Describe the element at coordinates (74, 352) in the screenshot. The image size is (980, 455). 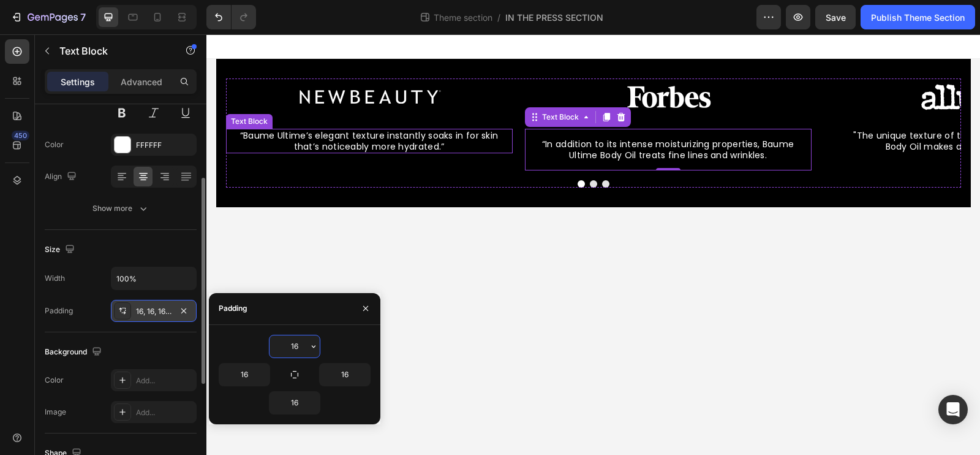
I see `div: Background` at that location.